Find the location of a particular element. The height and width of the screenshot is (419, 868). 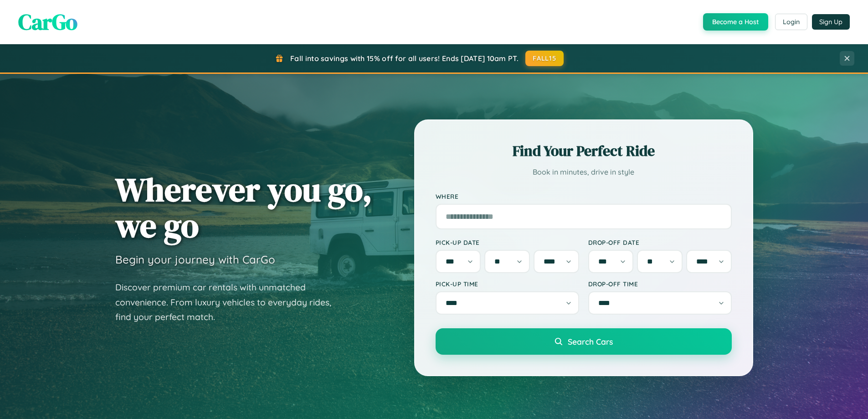

button: Become a Host is located at coordinates (736, 22).